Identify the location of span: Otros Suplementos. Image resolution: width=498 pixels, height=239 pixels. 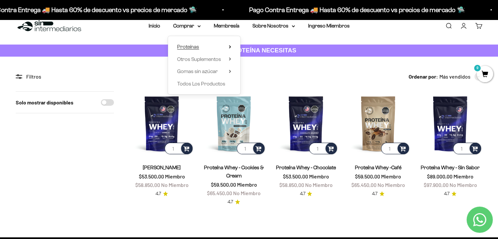
(199, 59).